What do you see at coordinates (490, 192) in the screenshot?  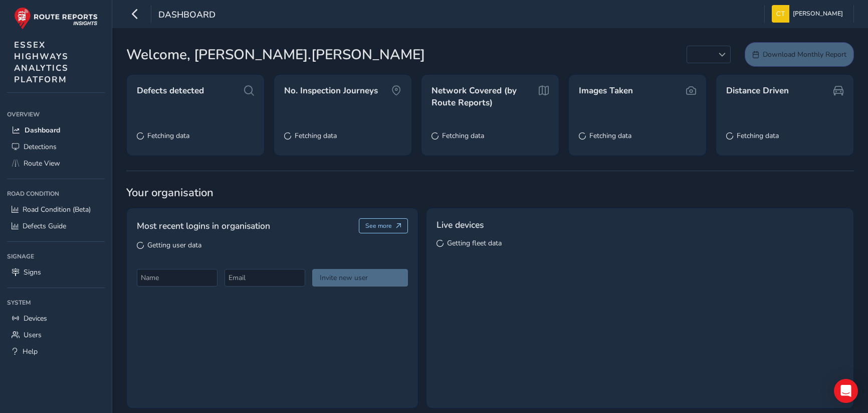 I see `span: Your organisation` at bounding box center [490, 192].